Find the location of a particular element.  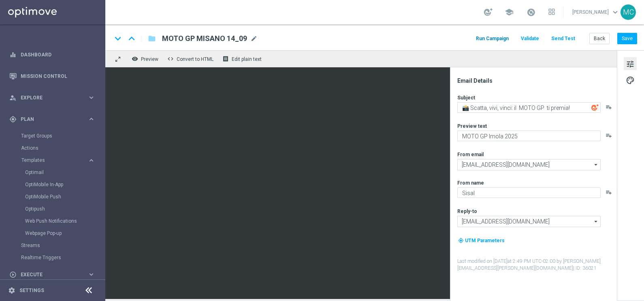

button: my_location UTM Parameters is located at coordinates (481, 241).